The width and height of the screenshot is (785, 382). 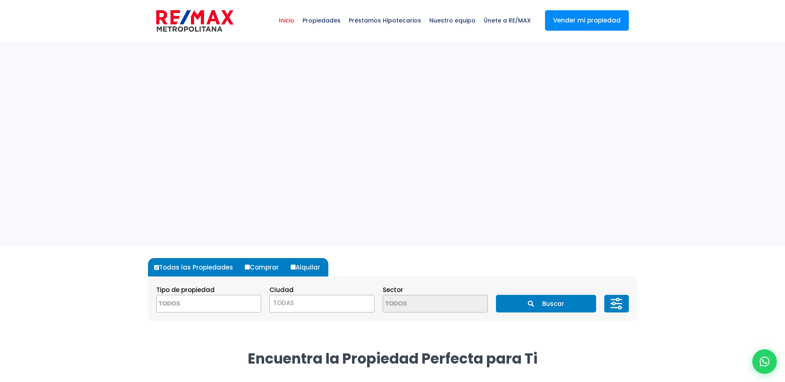 I want to click on strong: Encuentra la Propiedad Perfecta para Ti, so click(x=392, y=358).